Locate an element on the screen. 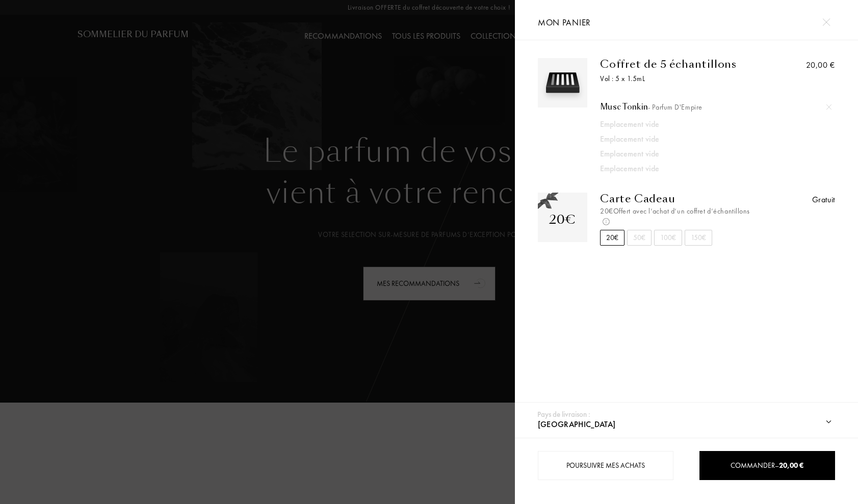  img: box_1.svg is located at coordinates (563, 83).